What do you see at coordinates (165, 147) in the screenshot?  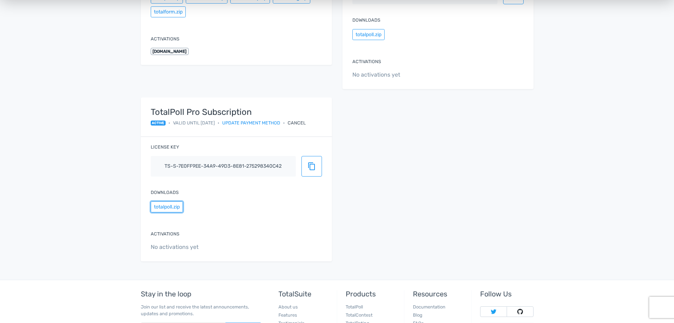 I see `label: License key` at bounding box center [165, 147].